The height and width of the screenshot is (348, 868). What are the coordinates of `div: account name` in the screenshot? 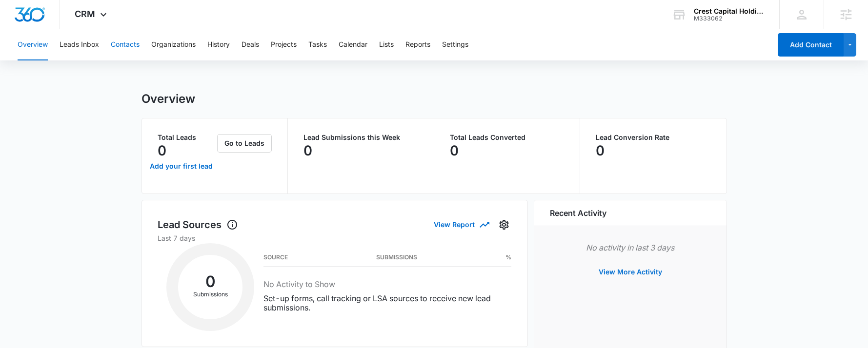 It's located at (730, 11).